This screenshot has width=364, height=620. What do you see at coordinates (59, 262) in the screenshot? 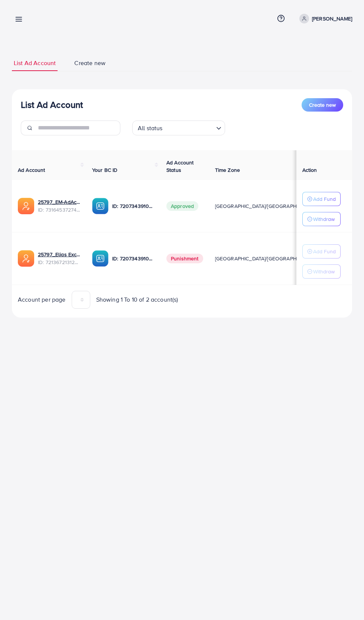
I see `span: ID: 7213672131225845762` at bounding box center [59, 262].